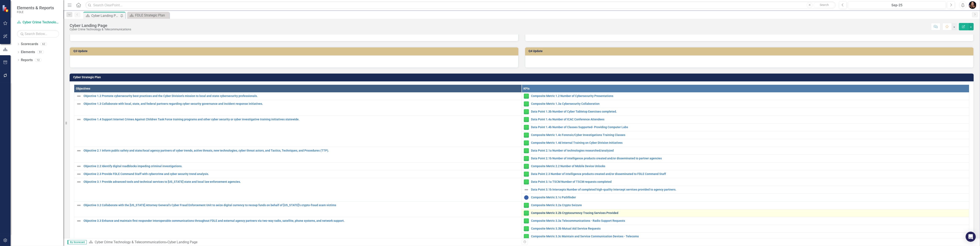  I want to click on a: Cyber Crime Technology & Telecommunications, so click(38, 23).